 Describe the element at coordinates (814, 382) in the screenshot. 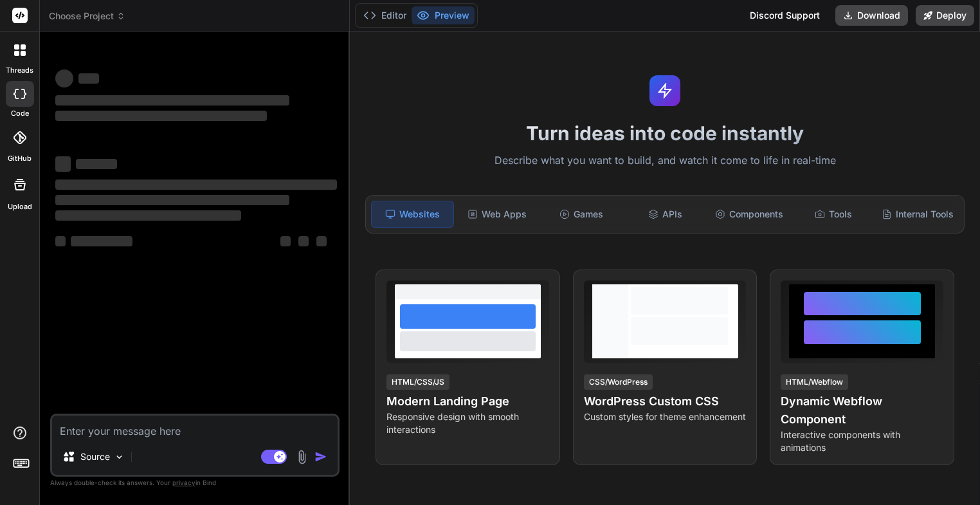

I see `div: HTML/Webflow` at that location.